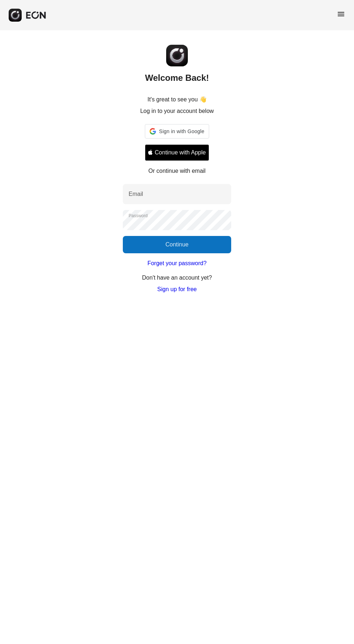  Describe the element at coordinates (177, 289) in the screenshot. I see `a: Sign up for free` at that location.